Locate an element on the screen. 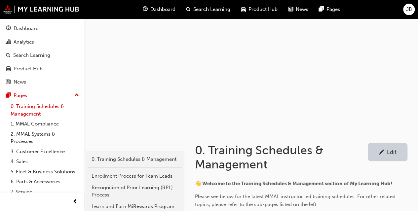 The height and width of the screenshot is (211, 418). span: up-icon is located at coordinates (77, 96).